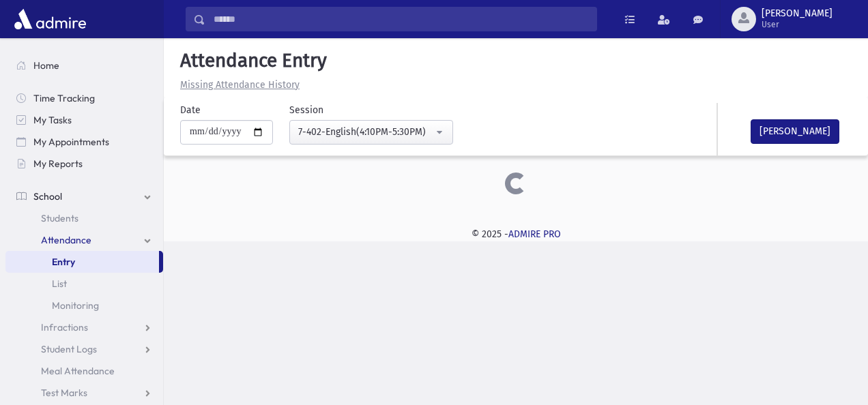  I want to click on a: My Tasks, so click(84, 120).